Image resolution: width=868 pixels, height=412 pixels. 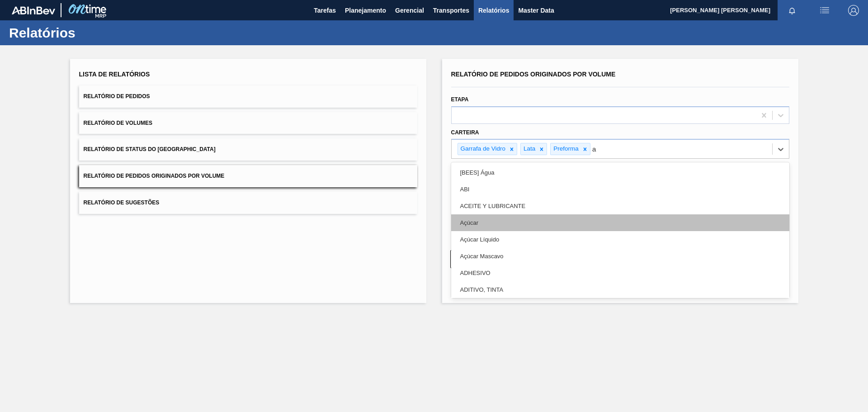 What do you see at coordinates (853, 10) in the screenshot?
I see `img: Logout` at bounding box center [853, 10].